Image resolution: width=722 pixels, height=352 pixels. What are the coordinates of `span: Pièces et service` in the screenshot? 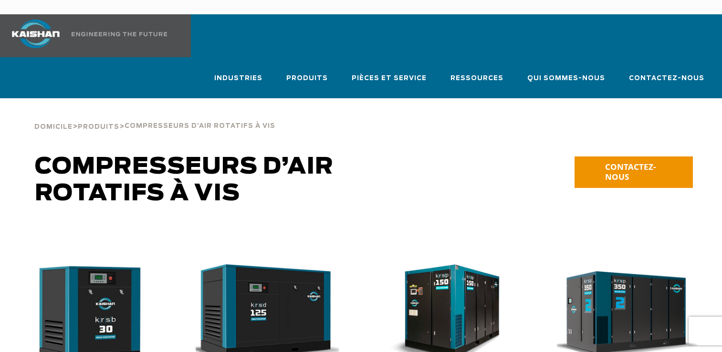 It's located at (389, 78).